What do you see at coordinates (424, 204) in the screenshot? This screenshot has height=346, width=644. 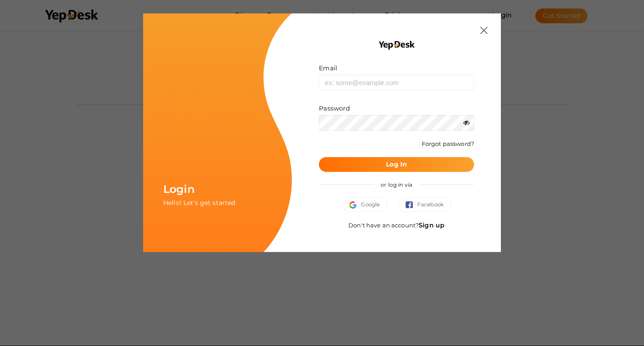 I see `button: Facebook` at bounding box center [424, 204].